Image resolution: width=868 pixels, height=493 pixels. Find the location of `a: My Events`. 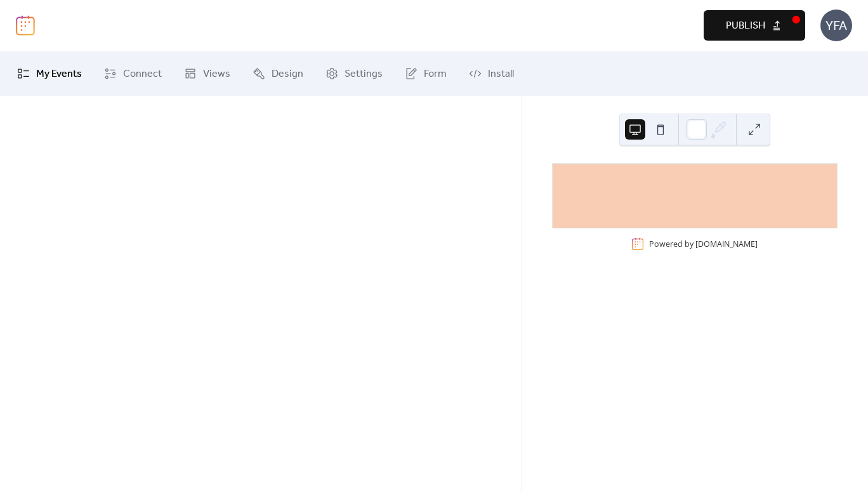

a: My Events is located at coordinates (49, 74).